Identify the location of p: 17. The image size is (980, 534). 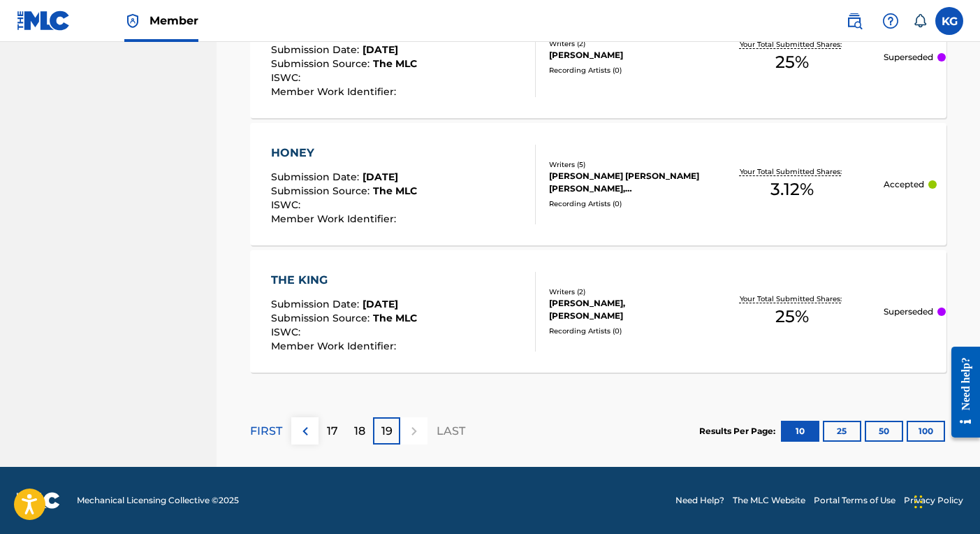
(333, 432).